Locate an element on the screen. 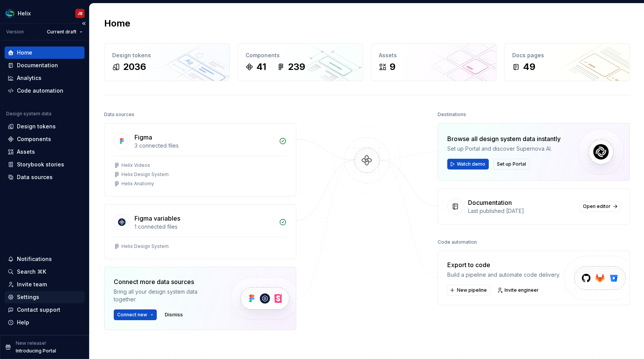  a: Figma3 connected filesHelix VideosHelix Design SystemHelix Anatomy is located at coordinates (200, 159).